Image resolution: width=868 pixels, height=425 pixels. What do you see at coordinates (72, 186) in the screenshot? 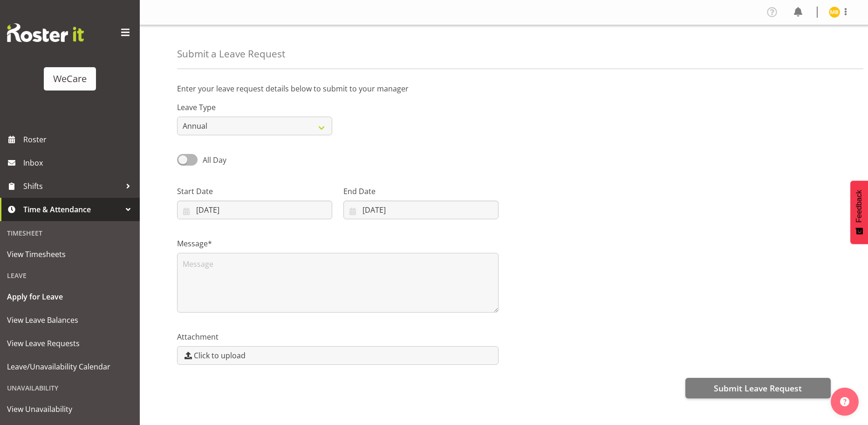
I see `span: Shifts` at bounding box center [72, 186].